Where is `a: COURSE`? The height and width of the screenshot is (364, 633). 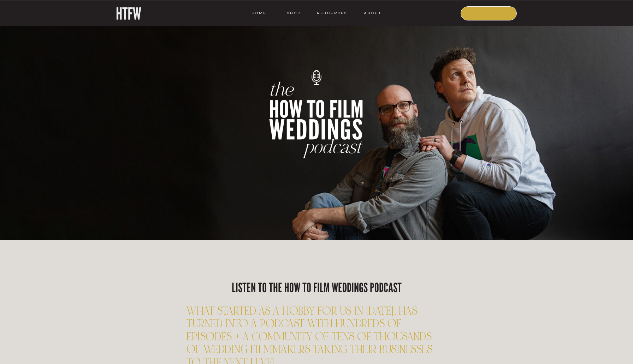
a: COURSE is located at coordinates (489, 13).